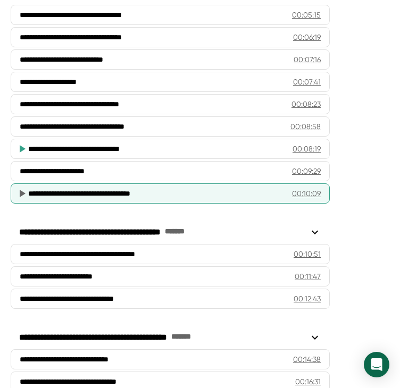 The image size is (400, 388). I want to click on div: 00:09:29, so click(306, 171).